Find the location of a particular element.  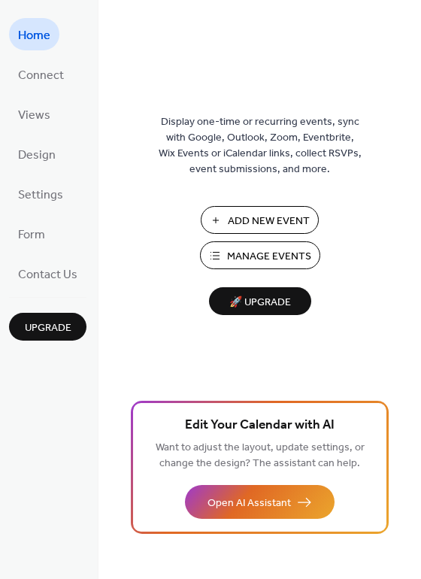

a: Home is located at coordinates (34, 34).